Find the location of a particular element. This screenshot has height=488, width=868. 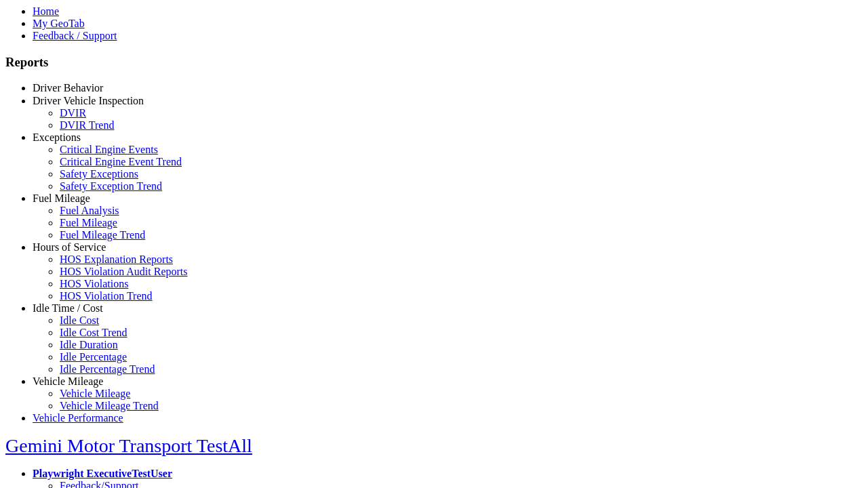

a: Exceptions is located at coordinates (57, 137).